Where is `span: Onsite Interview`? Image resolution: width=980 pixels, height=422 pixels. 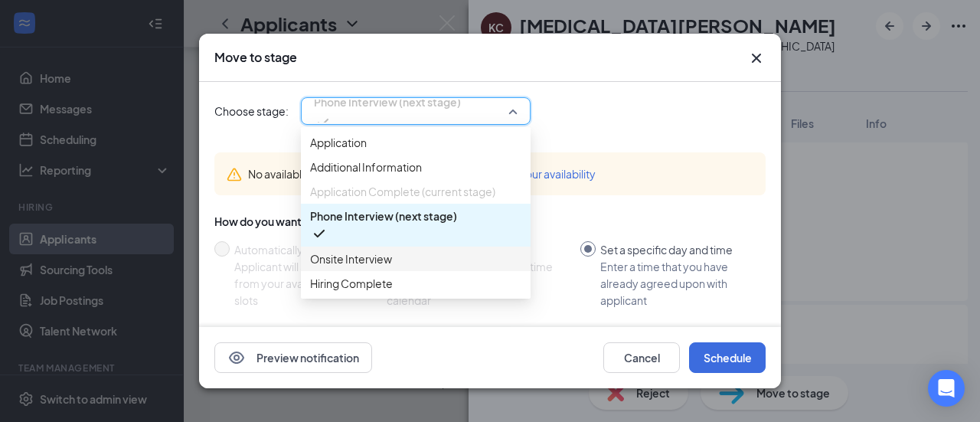
span: Onsite Interview is located at coordinates (351, 259).